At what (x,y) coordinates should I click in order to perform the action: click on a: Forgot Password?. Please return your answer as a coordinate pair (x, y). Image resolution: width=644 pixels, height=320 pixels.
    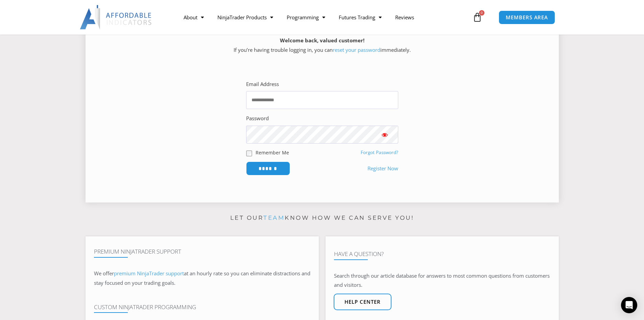
    Looking at the image, I should click on (379, 153).